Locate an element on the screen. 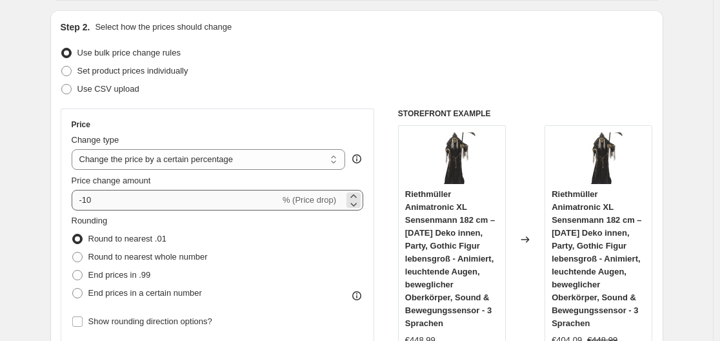 The image size is (720, 341). span: Round to nearest .01 is located at coordinates (127, 238).